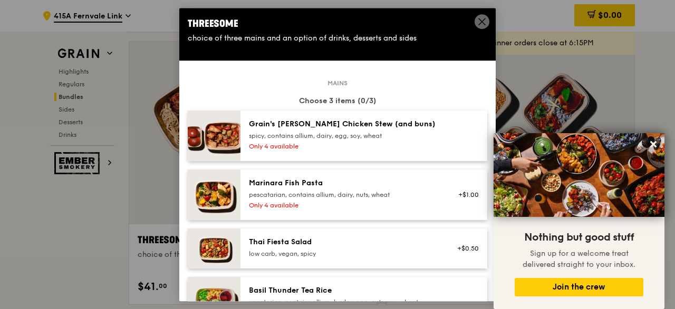  What do you see at coordinates (343, 183) in the screenshot?
I see `div: Marinara Fish Pasta` at bounding box center [343, 183].